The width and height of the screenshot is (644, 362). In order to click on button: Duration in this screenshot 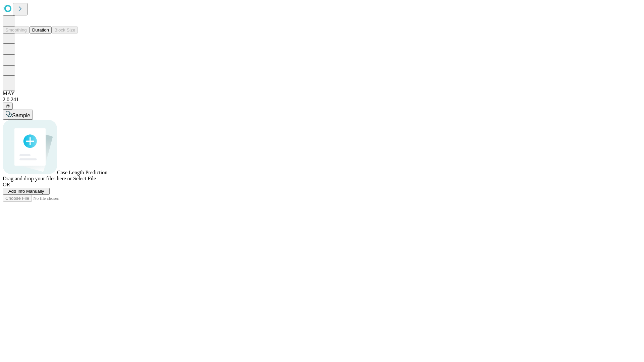, I will do `click(40, 30)`.